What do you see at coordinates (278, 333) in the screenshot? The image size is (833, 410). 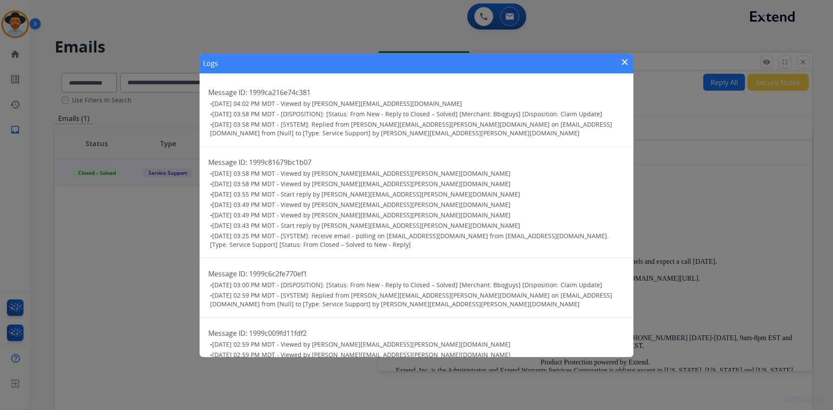 I see `span: 1999c009fd11fdf2` at bounding box center [278, 333].